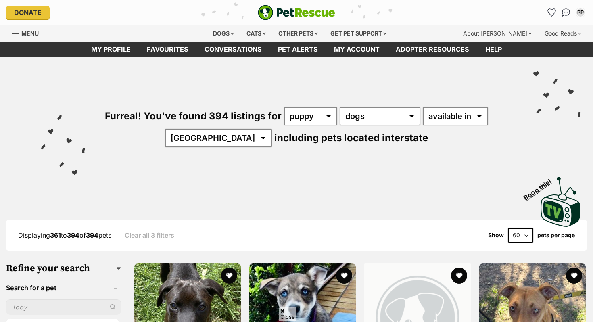 Image resolution: width=593 pixels, height=322 pixels. I want to click on a: My account, so click(357, 49).